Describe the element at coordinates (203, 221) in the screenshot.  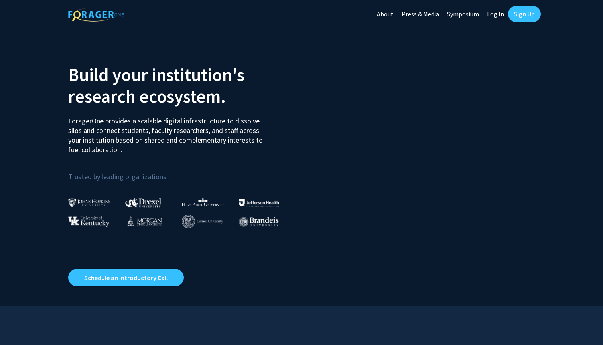
I see `img: Cornell University` at that location.